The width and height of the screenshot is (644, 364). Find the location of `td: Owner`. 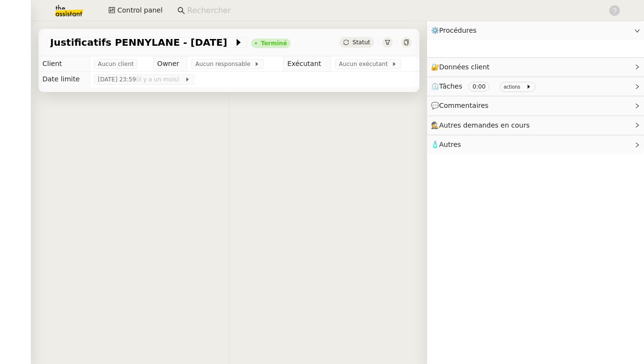

td: Owner is located at coordinates (170, 64).